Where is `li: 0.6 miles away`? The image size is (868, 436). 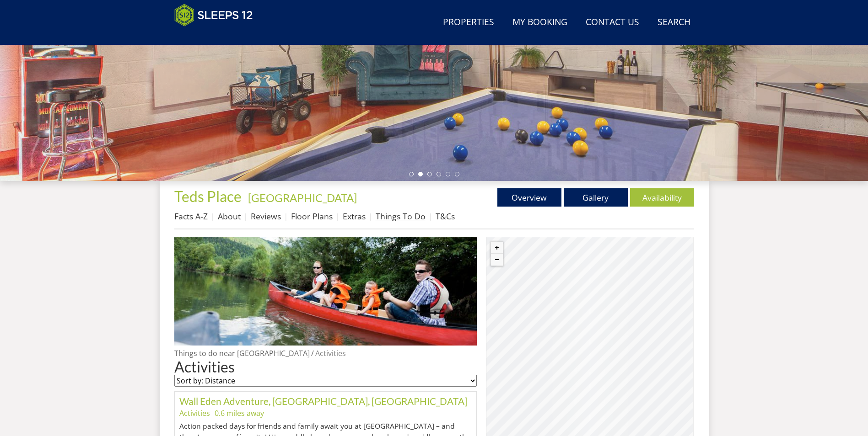
li: 0.6 miles away is located at coordinates (239, 413).